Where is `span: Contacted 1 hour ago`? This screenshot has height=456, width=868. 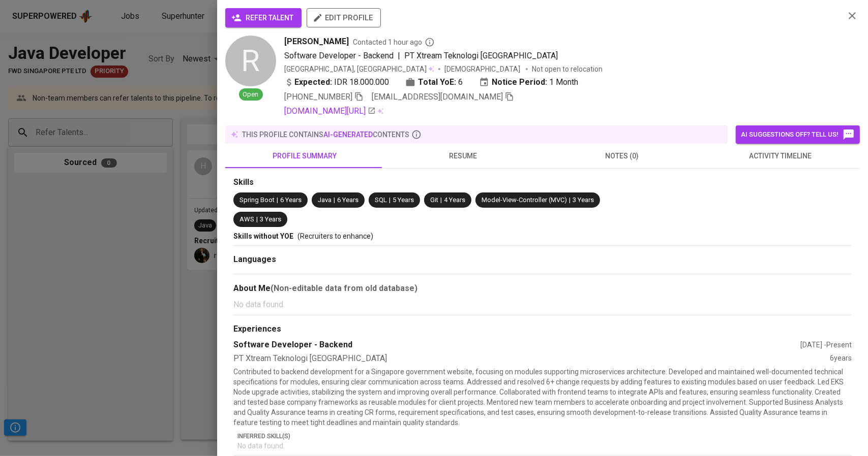
span: Contacted 1 hour ago is located at coordinates (394, 42).